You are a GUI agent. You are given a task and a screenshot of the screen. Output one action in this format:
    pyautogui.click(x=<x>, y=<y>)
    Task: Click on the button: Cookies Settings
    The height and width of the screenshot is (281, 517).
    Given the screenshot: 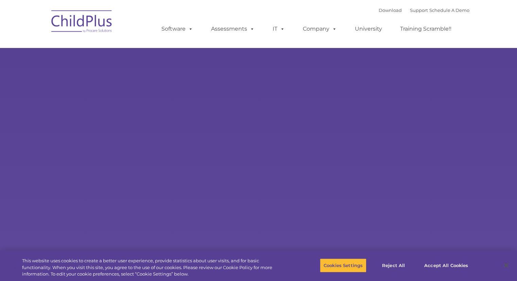 What is the action you would take?
    pyautogui.click(x=343, y=265)
    